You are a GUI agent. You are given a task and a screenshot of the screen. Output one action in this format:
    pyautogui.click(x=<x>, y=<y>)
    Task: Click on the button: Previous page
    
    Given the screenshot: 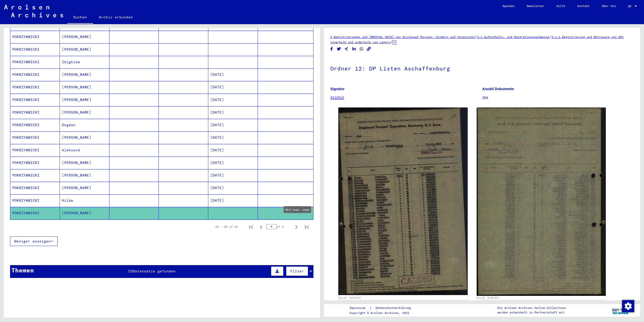 What is the action you would take?
    pyautogui.click(x=261, y=227)
    